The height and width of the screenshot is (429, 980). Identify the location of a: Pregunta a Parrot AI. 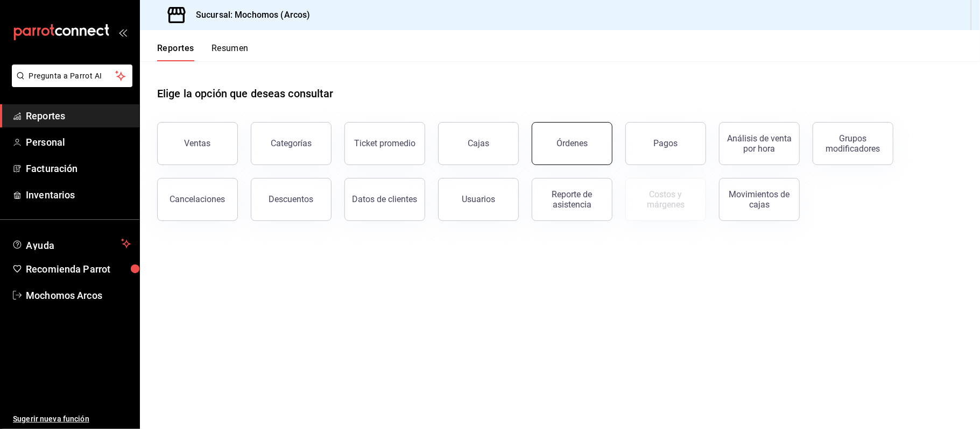
(70, 83).